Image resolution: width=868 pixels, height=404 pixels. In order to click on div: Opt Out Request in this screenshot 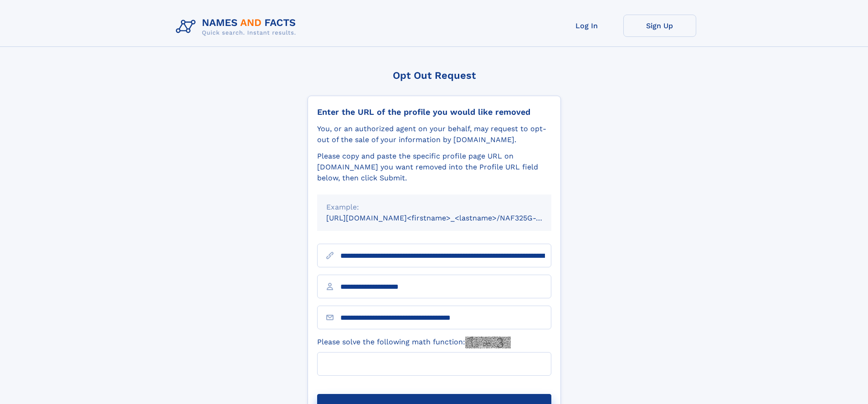, I will do `click(434, 76)`.